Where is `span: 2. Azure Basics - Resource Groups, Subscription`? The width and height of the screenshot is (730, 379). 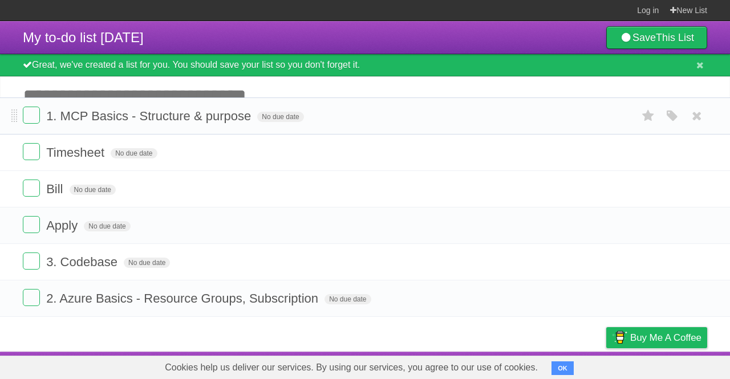
span: 2. Azure Basics - Resource Groups, Subscription is located at coordinates (184, 298).